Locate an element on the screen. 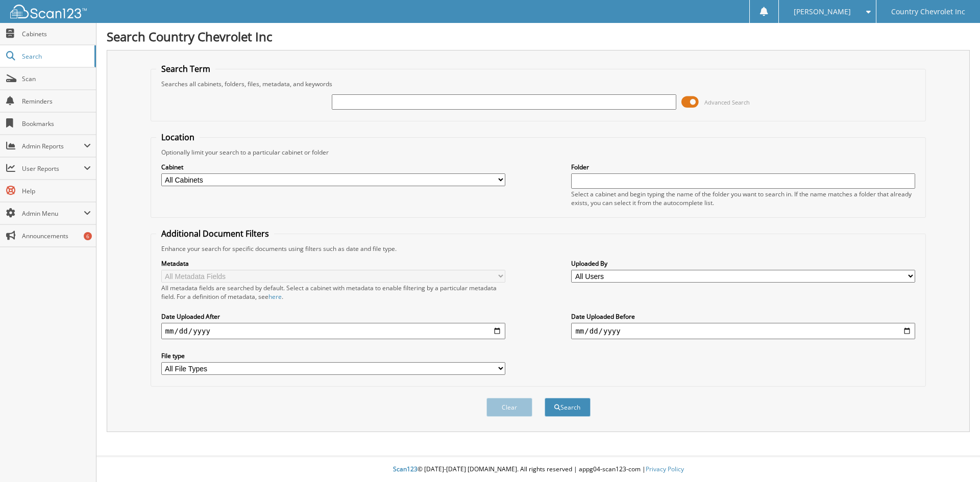 The image size is (980, 482). a: here is located at coordinates (275, 296).